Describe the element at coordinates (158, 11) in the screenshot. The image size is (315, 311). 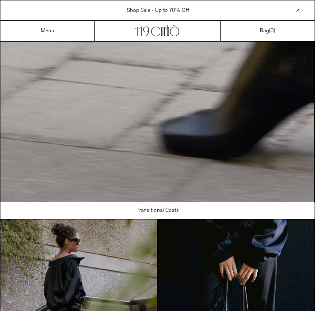
I see `span: Shop Sale - Up to 70% Off` at that location.